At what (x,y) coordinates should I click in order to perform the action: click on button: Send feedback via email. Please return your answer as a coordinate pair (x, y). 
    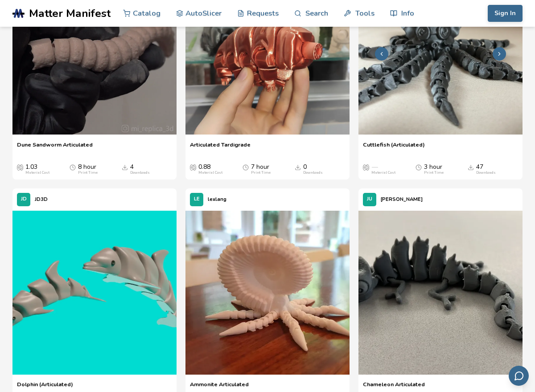
    Looking at the image, I should click on (518, 376).